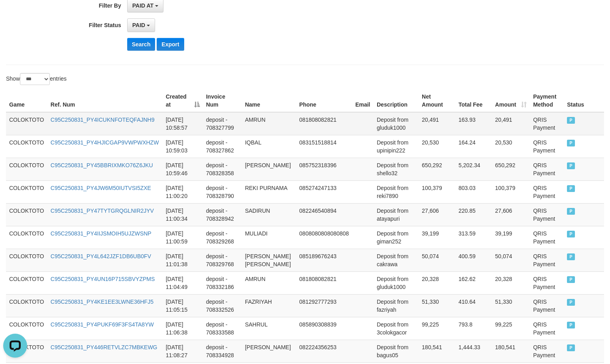 The height and width of the screenshot is (364, 610). I want to click on td: deposit - 708328358, so click(222, 168).